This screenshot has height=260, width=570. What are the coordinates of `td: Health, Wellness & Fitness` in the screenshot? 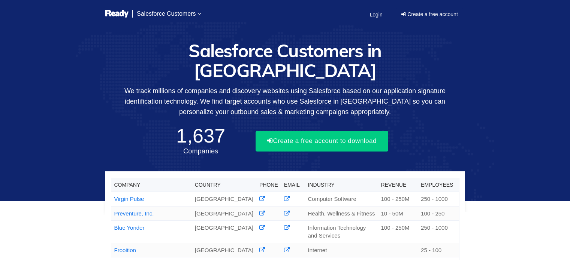 It's located at (341, 213).